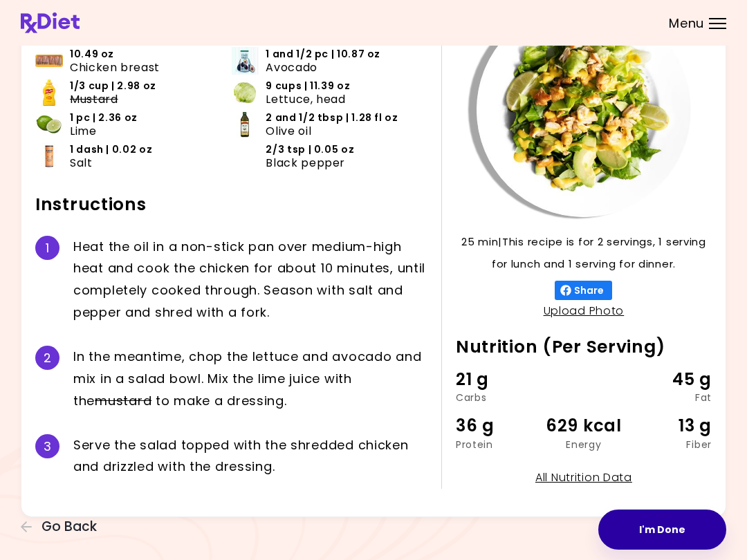 The width and height of the screenshot is (747, 560). Describe the element at coordinates (669, 426) in the screenshot. I see `div: 13 g` at that location.